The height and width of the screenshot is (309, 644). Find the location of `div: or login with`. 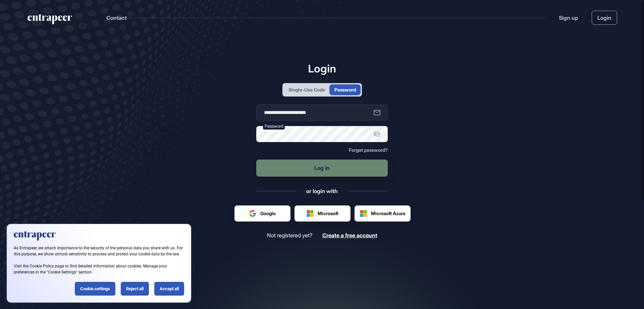

div: or login with is located at coordinates (322, 191).